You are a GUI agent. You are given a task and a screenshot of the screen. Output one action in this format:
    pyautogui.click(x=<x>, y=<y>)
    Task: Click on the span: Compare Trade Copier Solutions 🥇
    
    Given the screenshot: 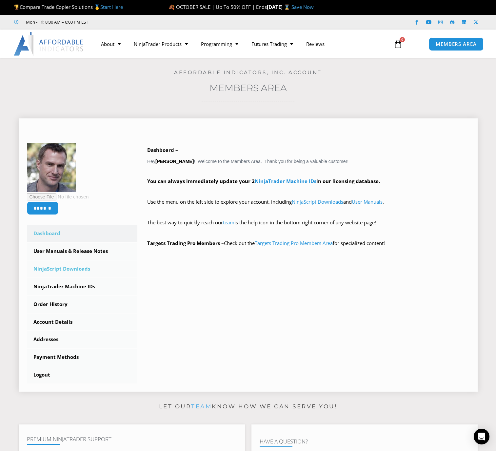 What is the action you would take?
    pyautogui.click(x=69, y=7)
    